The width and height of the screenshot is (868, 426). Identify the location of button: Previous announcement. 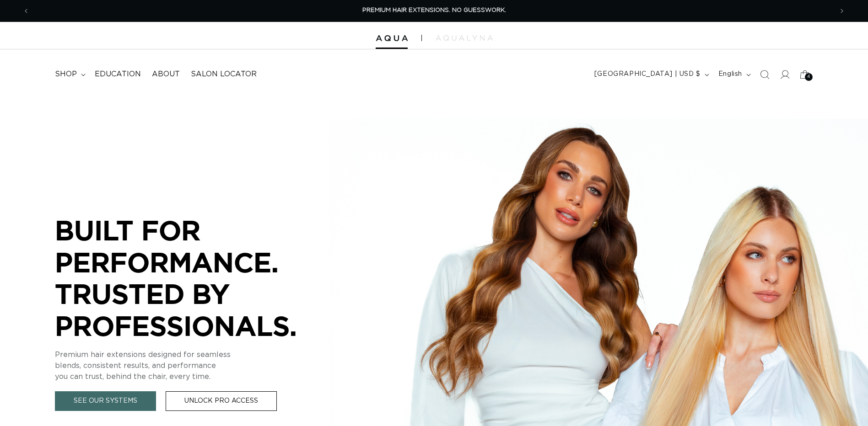
(26, 11).